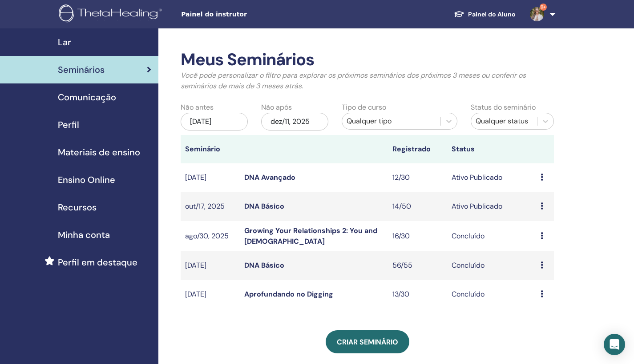 The image size is (634, 364). I want to click on div: Qualquer status, so click(504, 121).